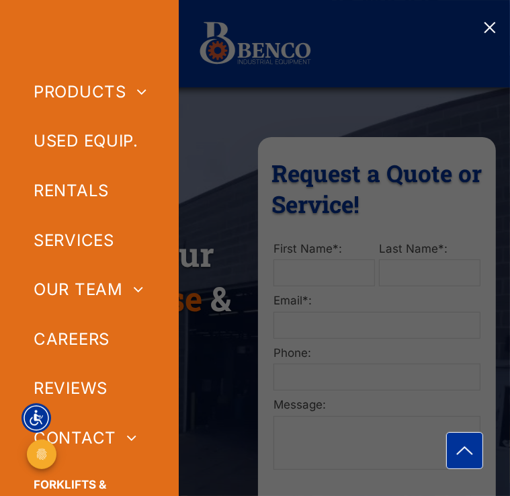 The image size is (510, 496). Describe the element at coordinates (93, 241) in the screenshot. I see `a: SERVICES` at that location.